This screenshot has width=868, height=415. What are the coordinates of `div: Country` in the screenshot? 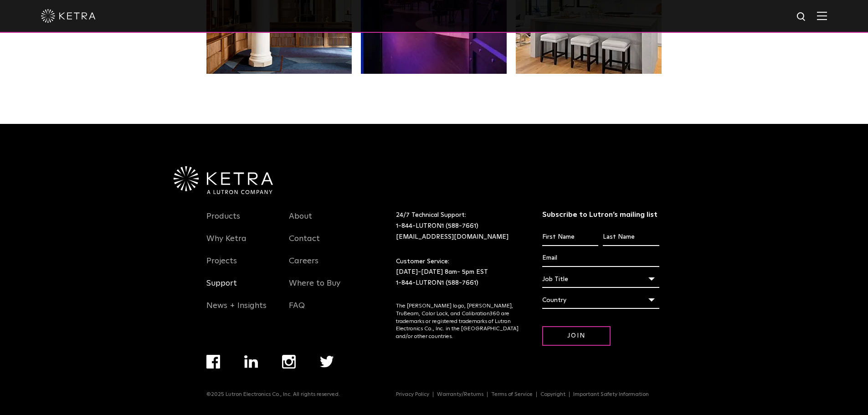 It's located at (600, 300).